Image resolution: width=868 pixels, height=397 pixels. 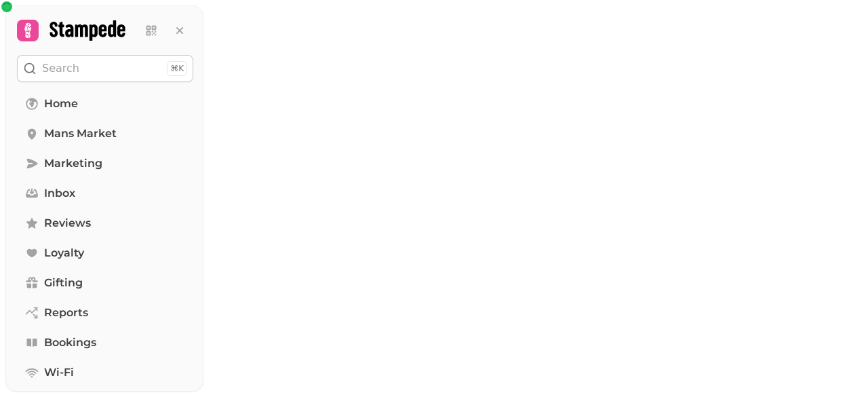 I want to click on a: Reviews, so click(x=105, y=223).